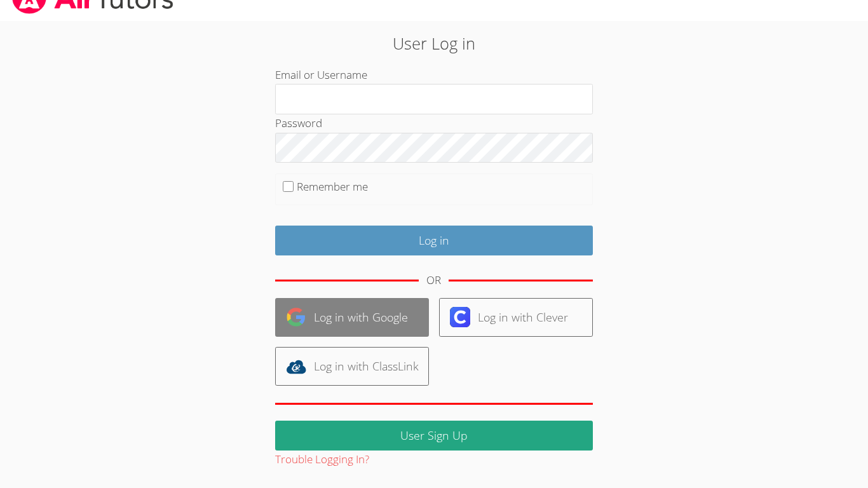  I want to click on img: classlink-logo-d6bb404cc1216ec64c9a2012d9dc4662098be43eaf13dc465df04b49fa7ab582.svg, so click(296, 366).